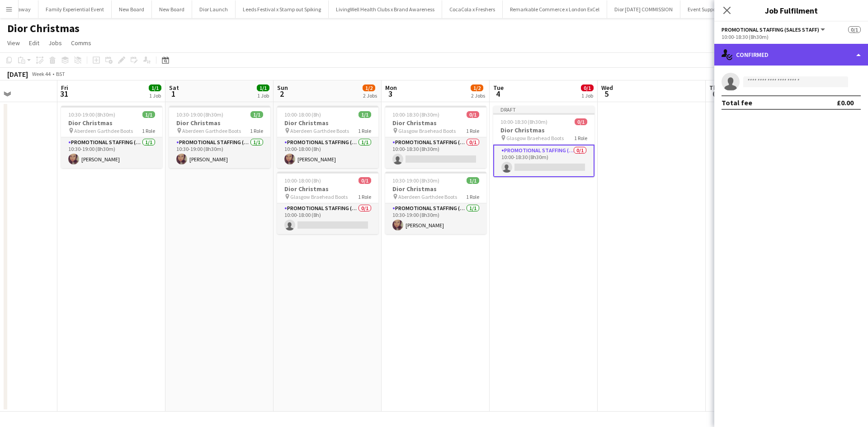 The width and height of the screenshot is (868, 427). Describe the element at coordinates (328, 137) in the screenshot. I see `app-job-card: 10:00-18:00 (8h)1/1Dior Christmas Aberdeen Garthdee Boots1 RolePromotional Staffing (Sales Staff)...` at that location.